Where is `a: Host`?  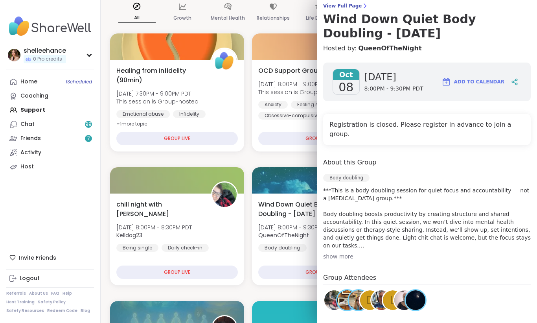 a: Host is located at coordinates (50, 167).